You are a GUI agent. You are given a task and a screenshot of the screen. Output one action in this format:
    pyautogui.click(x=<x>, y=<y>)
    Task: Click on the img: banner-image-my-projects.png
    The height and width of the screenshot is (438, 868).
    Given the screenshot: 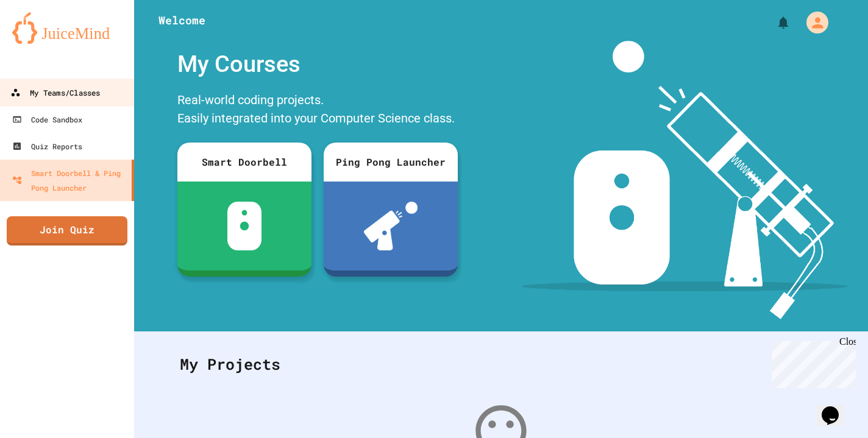 What is the action you would take?
    pyautogui.click(x=685, y=180)
    